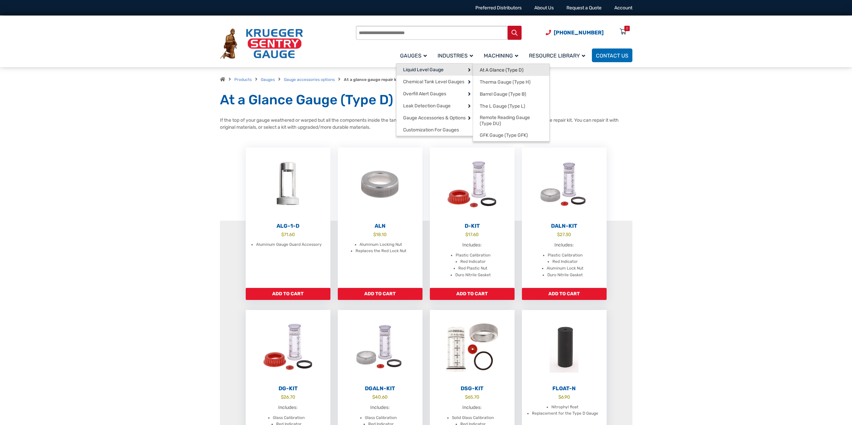  I want to click on span: GFK Gauge (Type GFK), so click(504, 136).